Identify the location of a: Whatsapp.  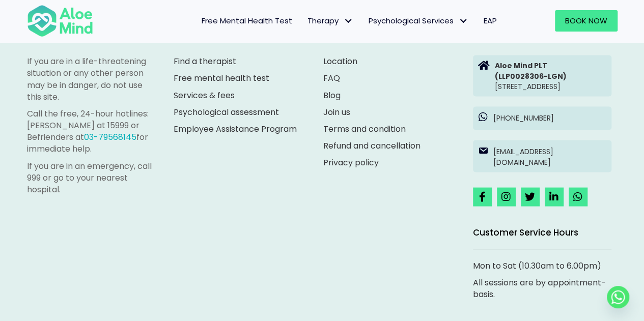
(618, 297).